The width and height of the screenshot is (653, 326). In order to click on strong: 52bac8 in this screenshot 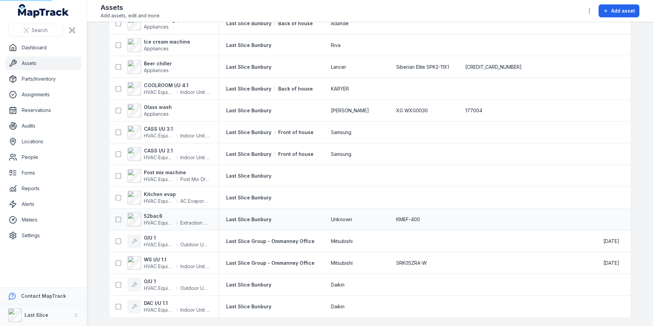, I will do `click(177, 216)`.